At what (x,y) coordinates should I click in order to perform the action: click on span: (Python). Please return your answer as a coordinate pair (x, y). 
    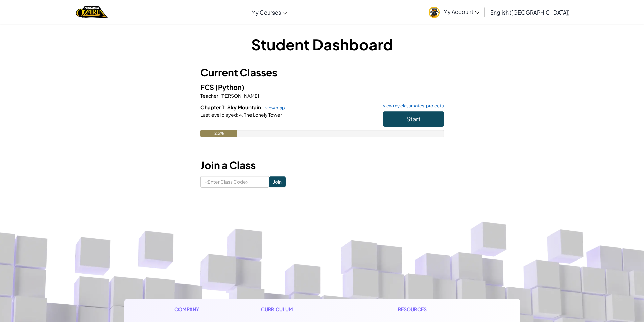
    Looking at the image, I should click on (230, 87).